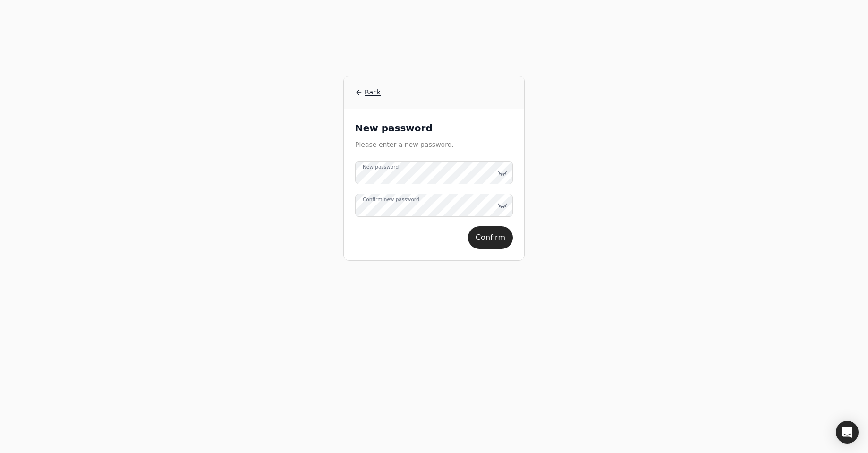 Image resolution: width=868 pixels, height=453 pixels. What do you see at coordinates (847, 433) in the screenshot?
I see `div: Open Intercom Messenger` at bounding box center [847, 433].